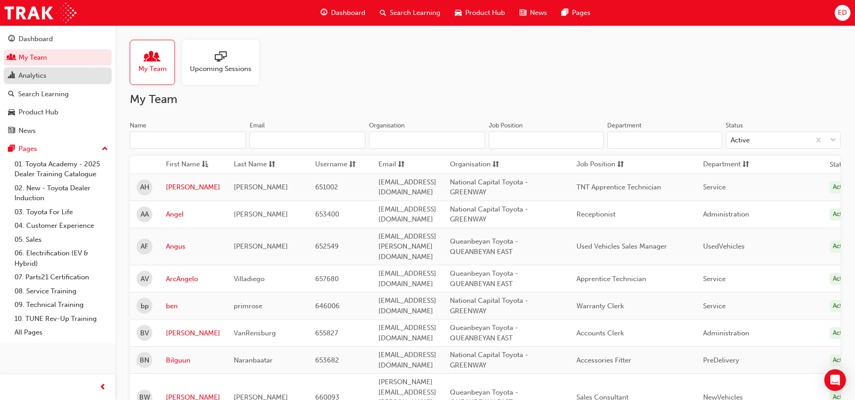 This screenshot has width=855, height=400. I want to click on div: Organisation, so click(386, 126).